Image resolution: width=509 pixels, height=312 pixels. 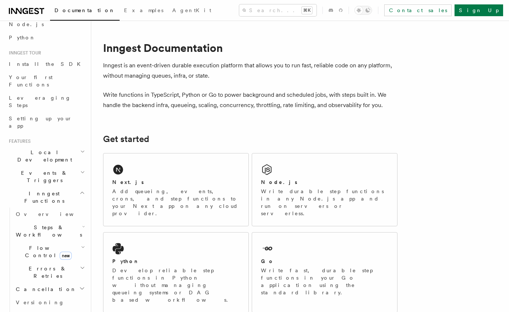 I want to click on a: Documentation, so click(x=85, y=11).